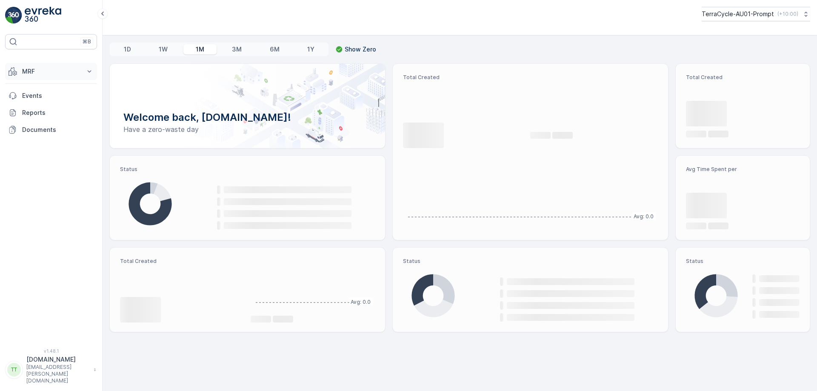  Describe the element at coordinates (738, 14) in the screenshot. I see `p: TerraCycle-AU01-Prompt` at that location.